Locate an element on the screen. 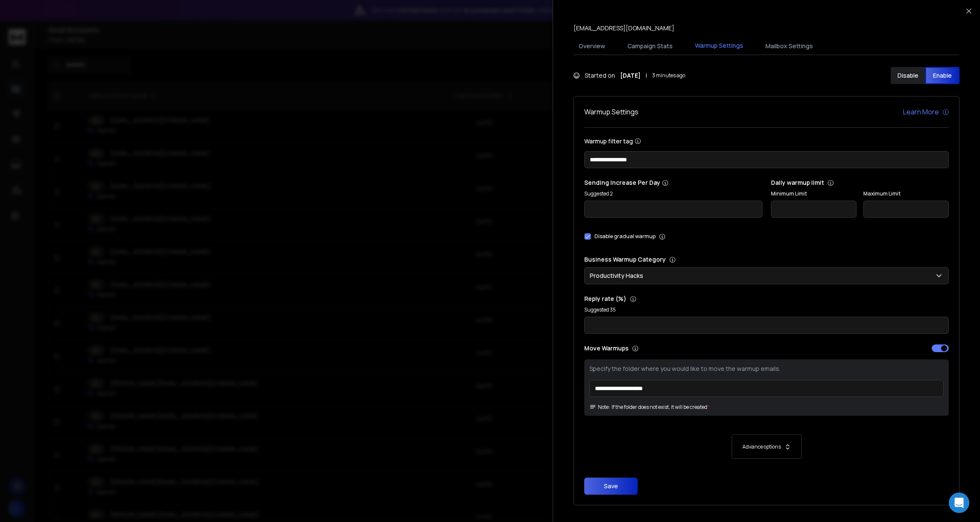 This screenshot has height=522, width=980. button: DisableEnable is located at coordinates (925, 76).